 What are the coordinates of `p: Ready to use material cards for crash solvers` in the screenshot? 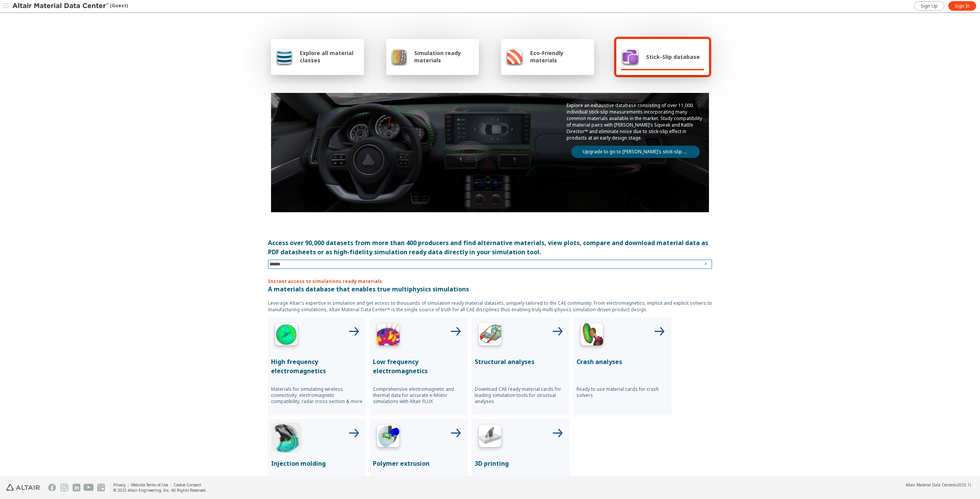 It's located at (622, 392).